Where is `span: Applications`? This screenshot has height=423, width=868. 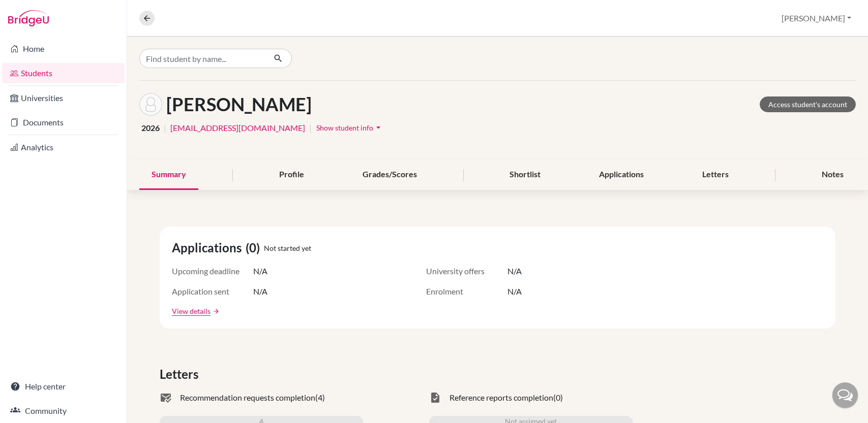
span: Applications is located at coordinates (208, 248).